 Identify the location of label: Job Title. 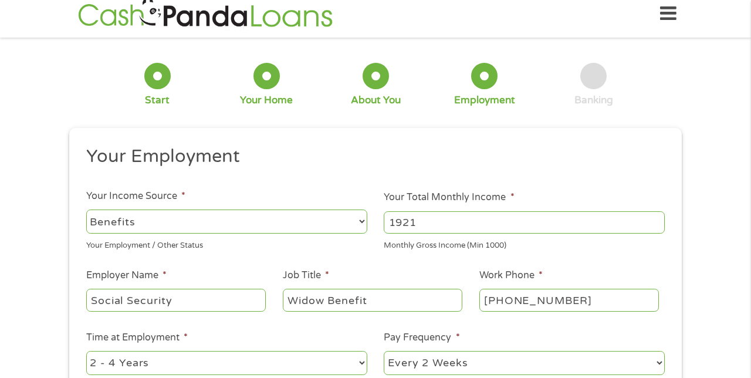
(306, 275).